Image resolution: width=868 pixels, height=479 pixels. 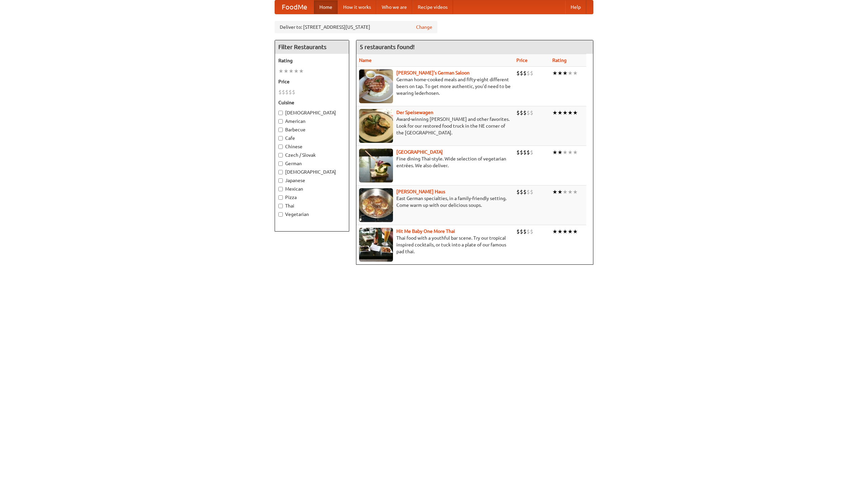 I want to click on input: Czech / Slovak, so click(x=280, y=155).